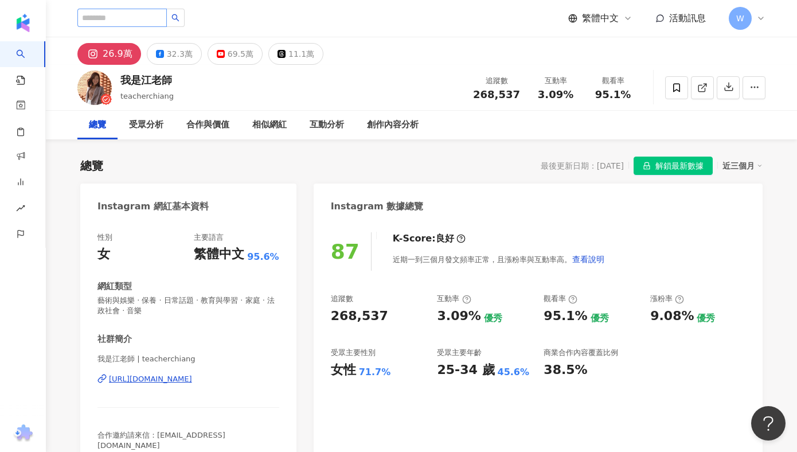 Image resolution: width=797 pixels, height=452 pixels. What do you see at coordinates (263, 257) in the screenshot?
I see `span: 95.6%` at bounding box center [263, 257].